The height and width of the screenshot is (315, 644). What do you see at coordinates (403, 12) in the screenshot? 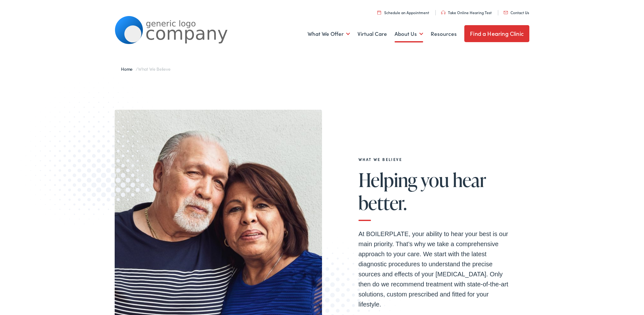
I see `a: Schedule an Appointment` at bounding box center [403, 12].